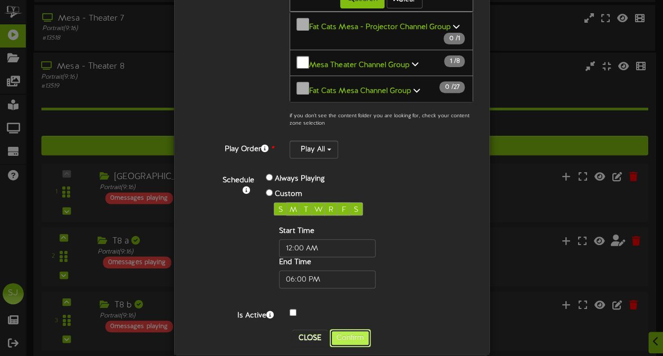 Image resolution: width=663 pixels, height=356 pixels. I want to click on span: W, so click(319, 209).